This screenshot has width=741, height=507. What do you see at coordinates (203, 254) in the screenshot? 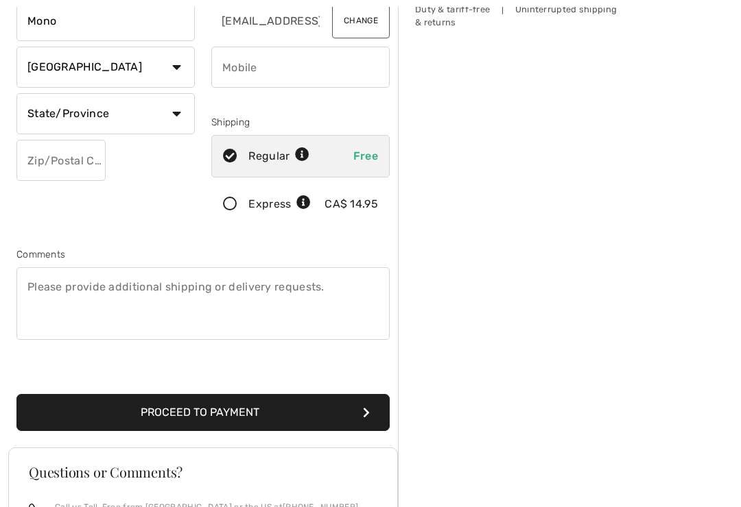
I see `div: Comments` at bounding box center [203, 254].